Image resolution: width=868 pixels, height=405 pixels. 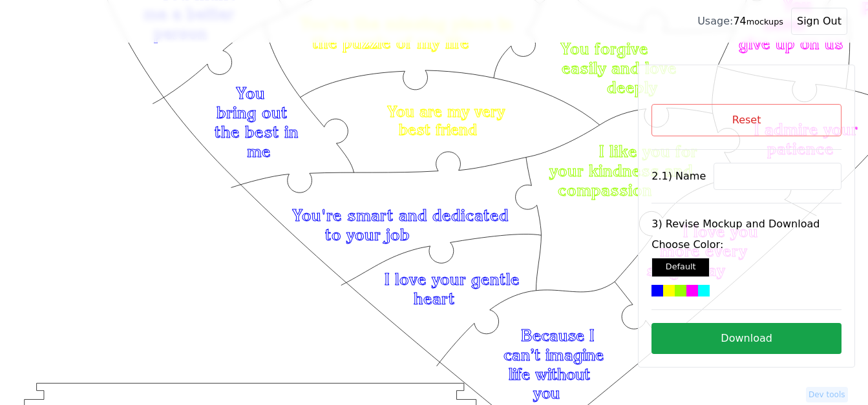 What do you see at coordinates (250, 93) in the screenshot?
I see `text: You` at bounding box center [250, 93].